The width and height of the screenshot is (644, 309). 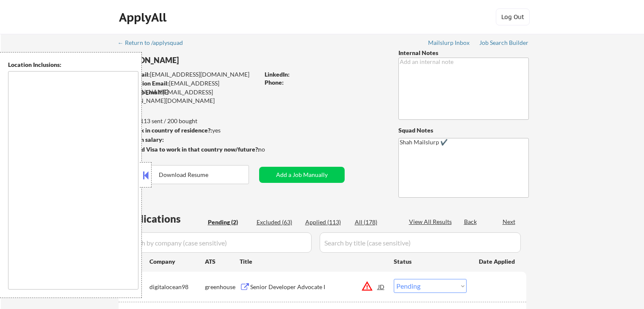 I want to click on a: ← Return to /applysquad, so click(x=154, y=44).